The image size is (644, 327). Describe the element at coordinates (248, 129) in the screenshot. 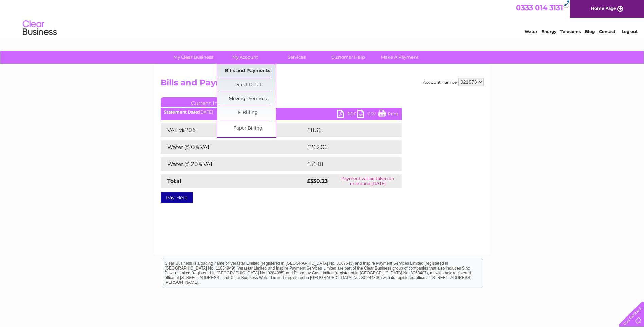

I see `a: Paper Billing` at that location.